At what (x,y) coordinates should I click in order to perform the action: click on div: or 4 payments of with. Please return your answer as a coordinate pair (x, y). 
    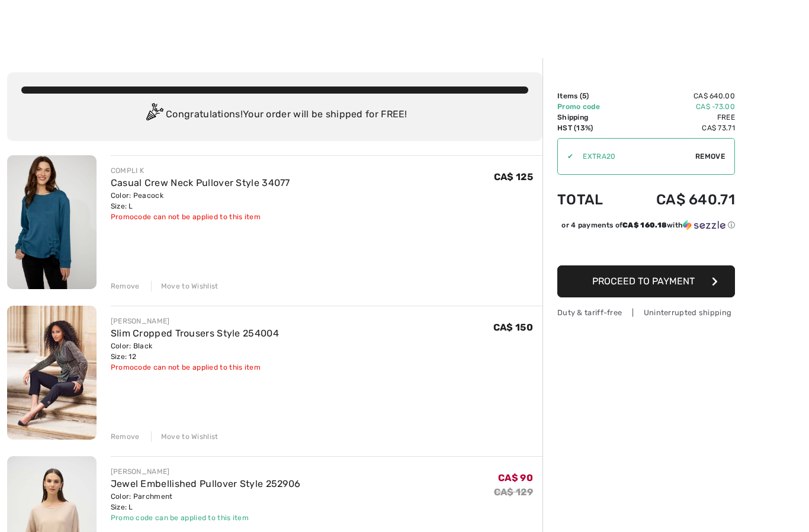
    Looking at the image, I should click on (648, 225).